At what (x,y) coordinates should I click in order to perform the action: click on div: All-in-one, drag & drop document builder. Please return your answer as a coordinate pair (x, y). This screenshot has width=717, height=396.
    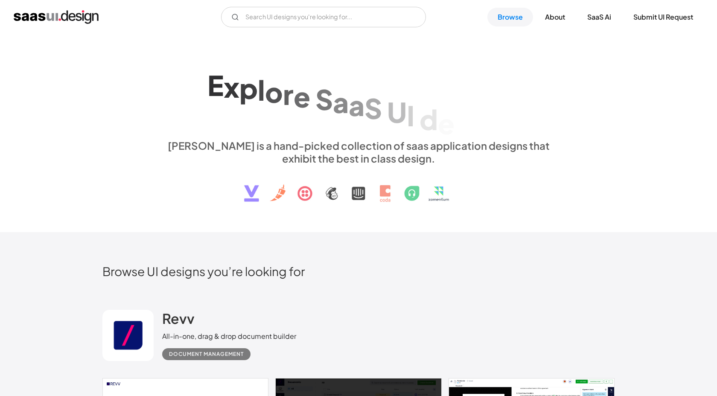
    Looking at the image, I should click on (229, 336).